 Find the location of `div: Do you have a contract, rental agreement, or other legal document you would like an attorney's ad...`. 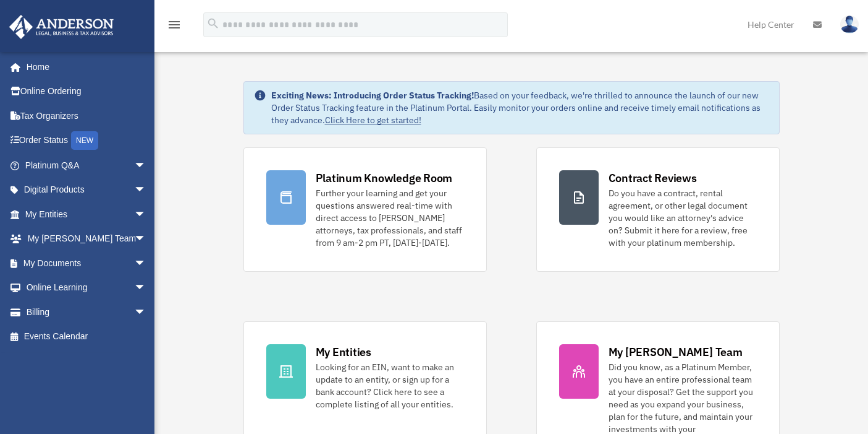

div: Do you have a contract, rental agreement, or other legal document you would like an attorney's ad... is located at coordinates (683, 218).